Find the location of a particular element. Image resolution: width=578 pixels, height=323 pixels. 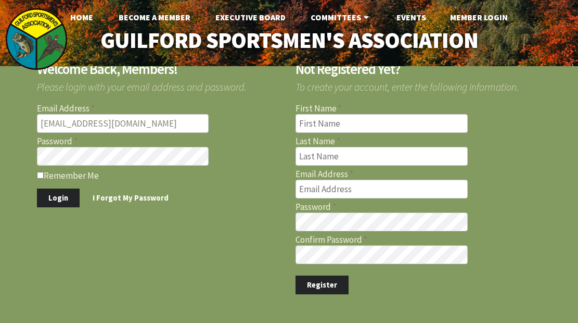

input: Remember Me is located at coordinates (40, 175).